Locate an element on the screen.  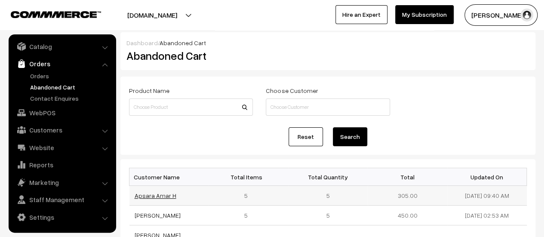
th: Total is located at coordinates (408, 177).